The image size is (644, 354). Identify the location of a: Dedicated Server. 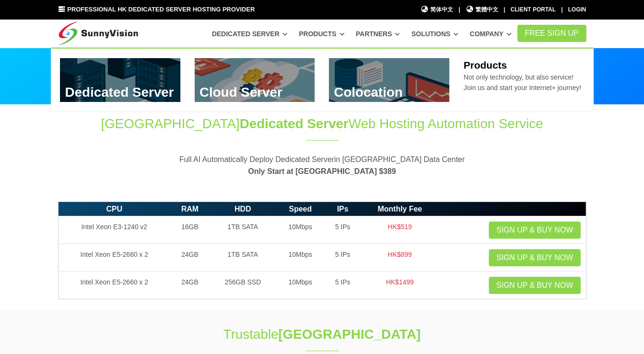
(250, 34).